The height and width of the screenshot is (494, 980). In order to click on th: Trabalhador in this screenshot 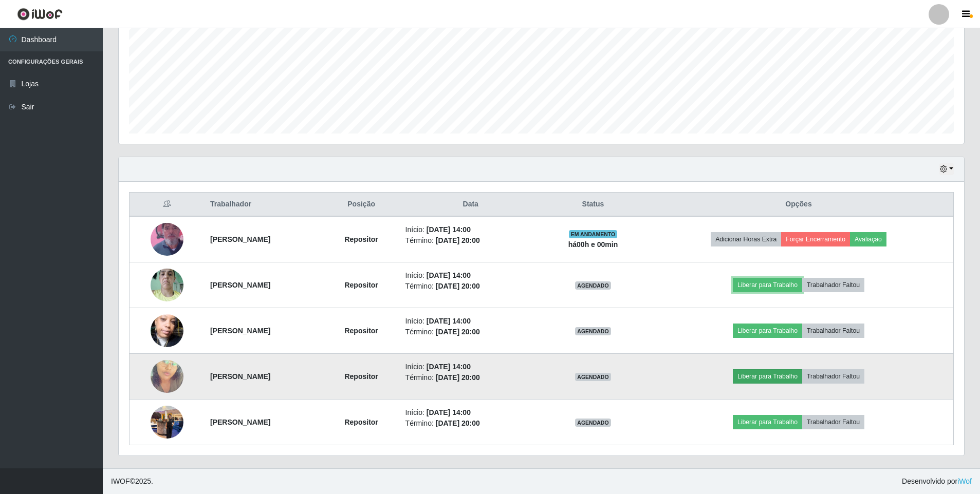, I will do `click(264, 204)`.